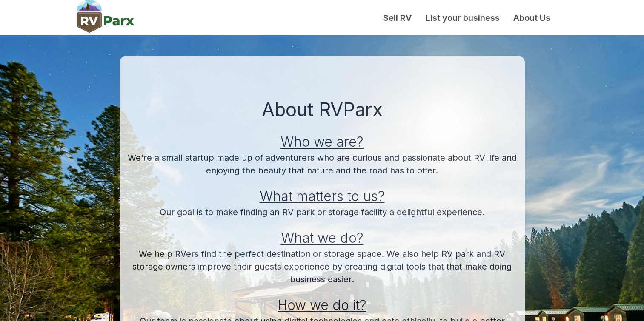 The width and height of the screenshot is (644, 321). Describe the element at coordinates (463, 18) in the screenshot. I see `a: List your business` at that location.